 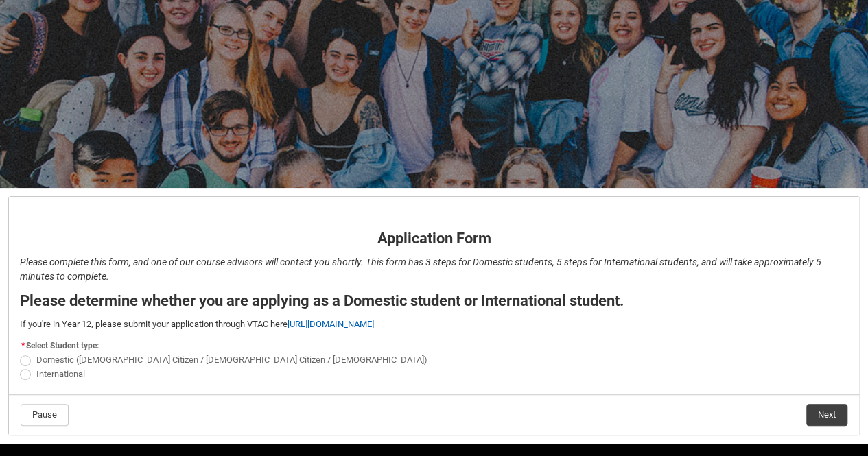 What do you see at coordinates (84, 212) in the screenshot?
I see `strong: Application Form - Page 1` at bounding box center [84, 212].